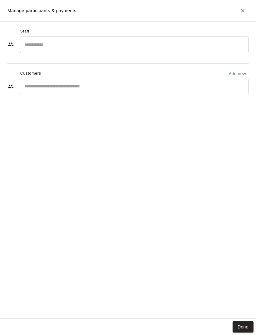 This screenshot has height=335, width=256. What do you see at coordinates (31, 74) in the screenshot?
I see `span: Customers` at bounding box center [31, 74].